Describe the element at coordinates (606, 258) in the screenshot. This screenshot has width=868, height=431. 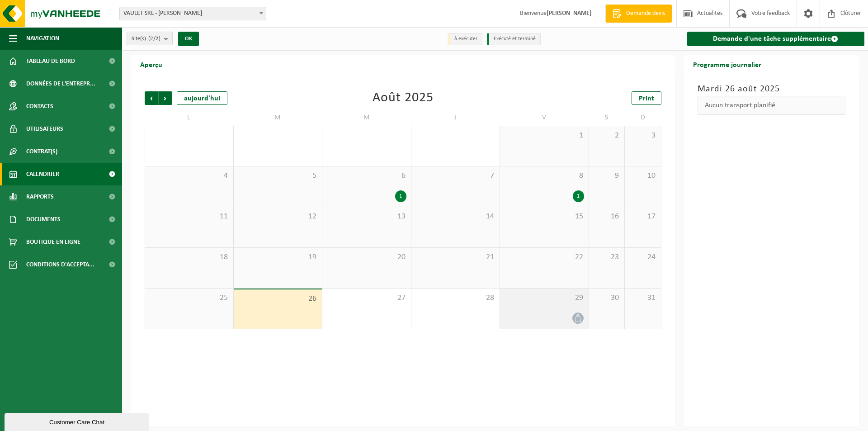
I see `span: 23` at that location.